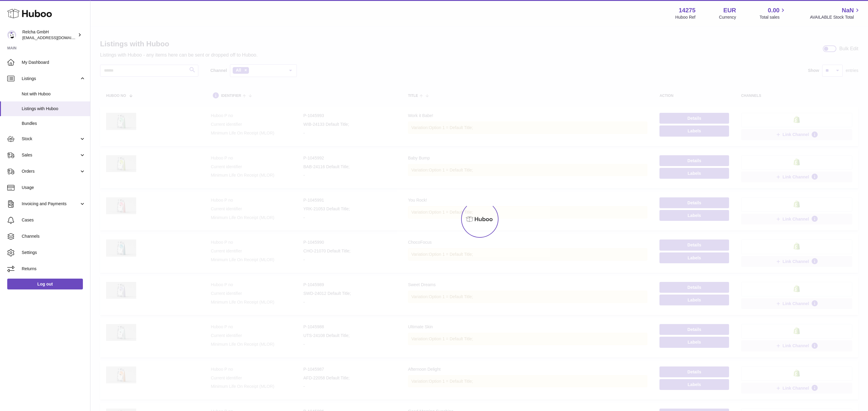 Image resolution: width=868 pixels, height=411 pixels. I want to click on div: Relcha GmbH, so click(49, 35).